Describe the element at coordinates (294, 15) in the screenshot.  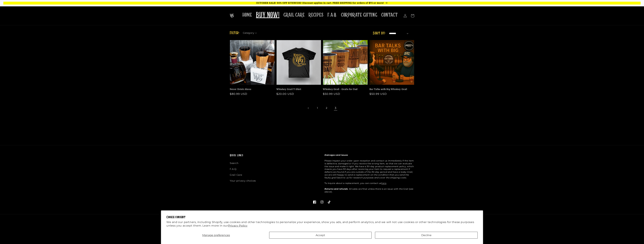
I see `a: GRAIL CARE` at that location.